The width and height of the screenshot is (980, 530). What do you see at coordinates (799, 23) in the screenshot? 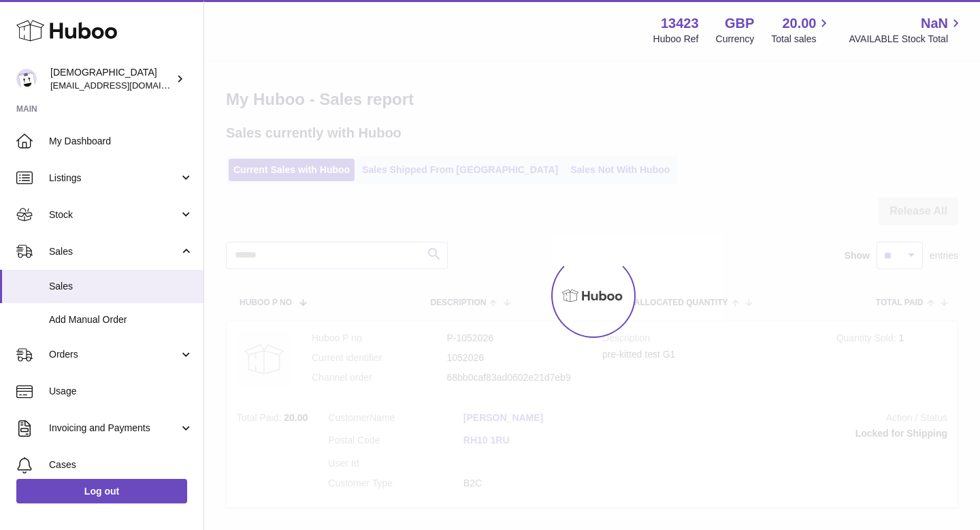
I see `span: 20.00` at bounding box center [799, 23].